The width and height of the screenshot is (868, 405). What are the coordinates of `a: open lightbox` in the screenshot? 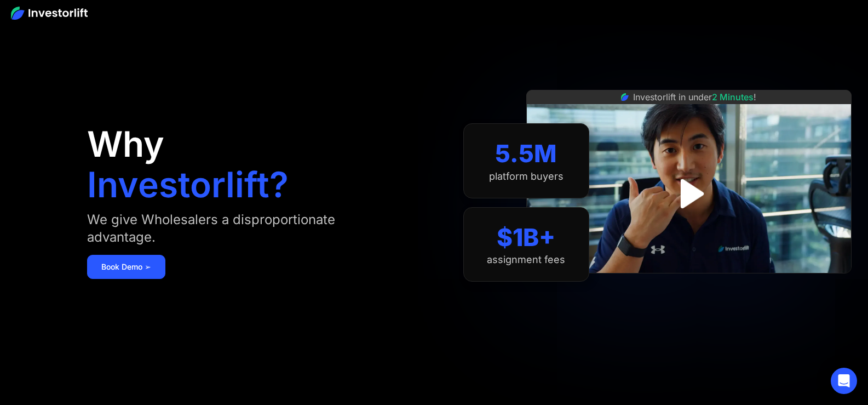 It's located at (688, 194).